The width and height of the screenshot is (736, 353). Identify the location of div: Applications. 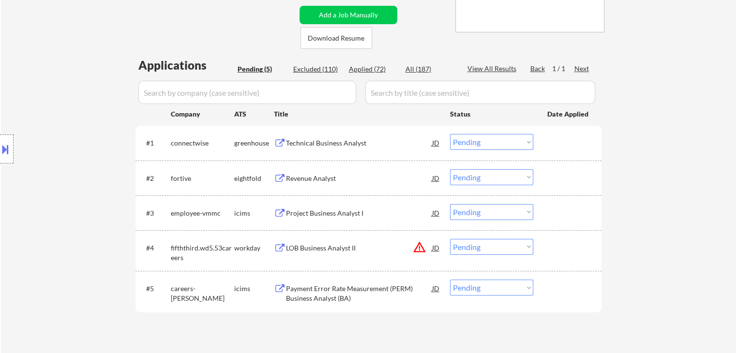
(186, 65).